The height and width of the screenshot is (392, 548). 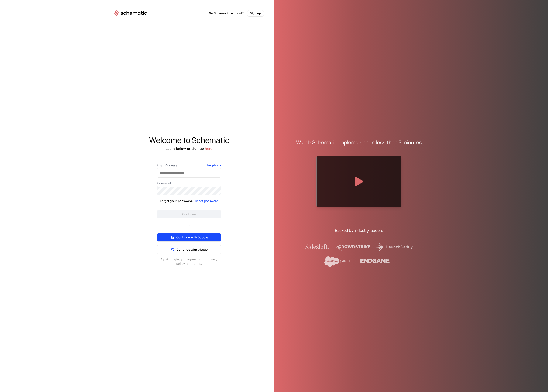 I want to click on span: No Schematic account?, so click(x=226, y=13).